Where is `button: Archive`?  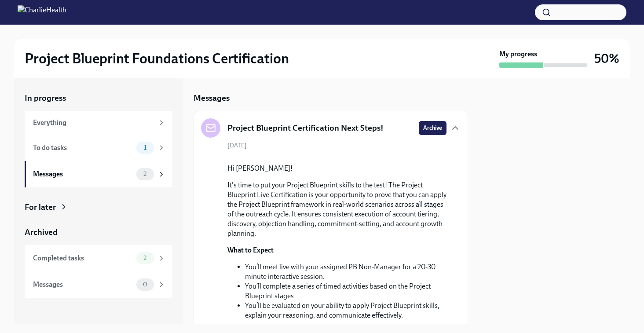
button: Archive is located at coordinates (433, 128).